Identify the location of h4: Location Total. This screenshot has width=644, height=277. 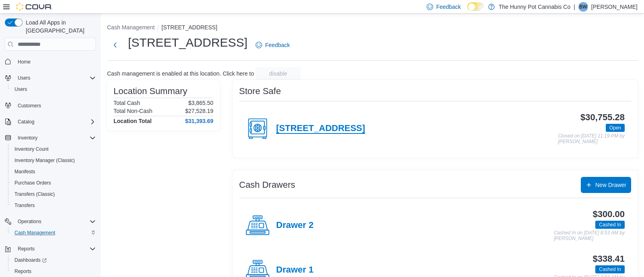
(132, 121).